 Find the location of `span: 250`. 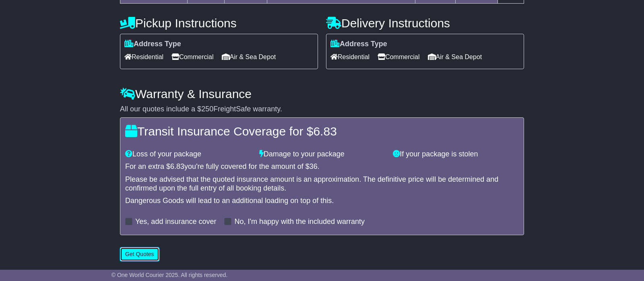

span: 250 is located at coordinates (207, 109).